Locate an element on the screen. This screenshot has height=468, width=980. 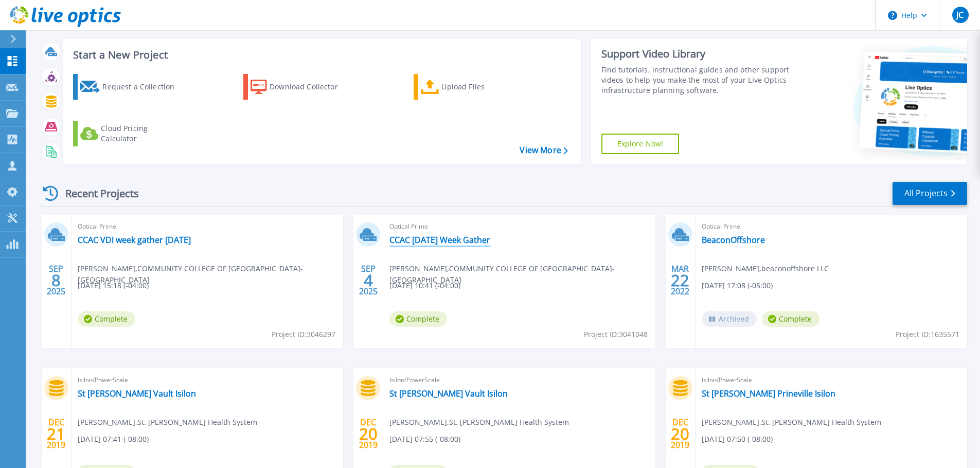
a: Download Collector is located at coordinates (300, 87).